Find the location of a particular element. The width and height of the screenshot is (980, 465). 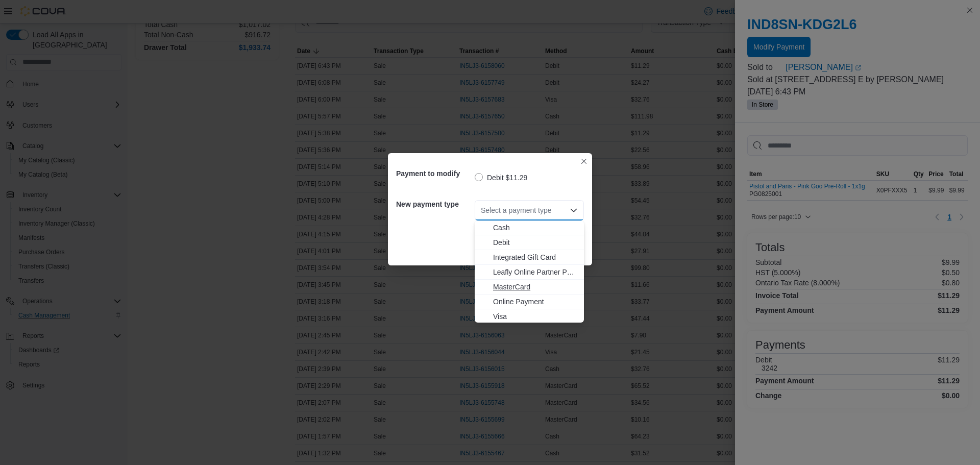

button: Debit is located at coordinates (529, 243).